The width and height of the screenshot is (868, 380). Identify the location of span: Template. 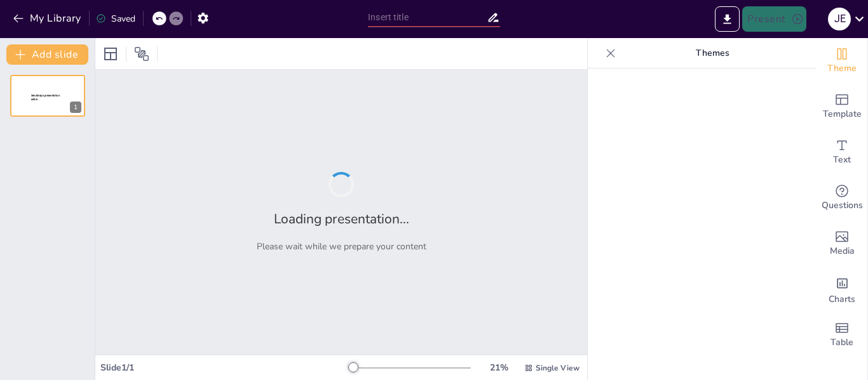
(842, 115).